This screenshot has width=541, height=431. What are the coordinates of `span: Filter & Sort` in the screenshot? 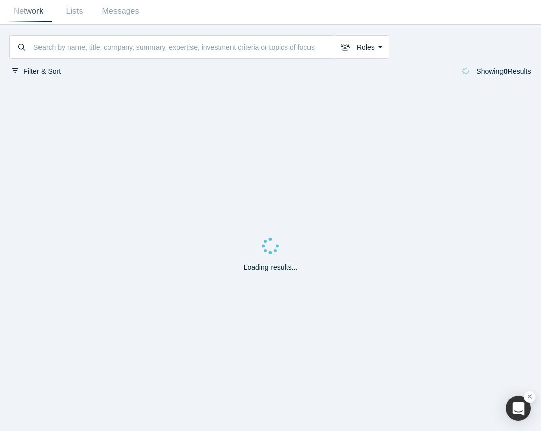 It's located at (42, 71).